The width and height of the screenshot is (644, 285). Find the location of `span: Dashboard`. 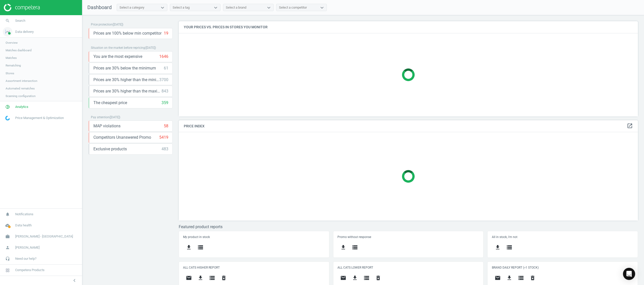

span: Dashboard is located at coordinates (99, 7).